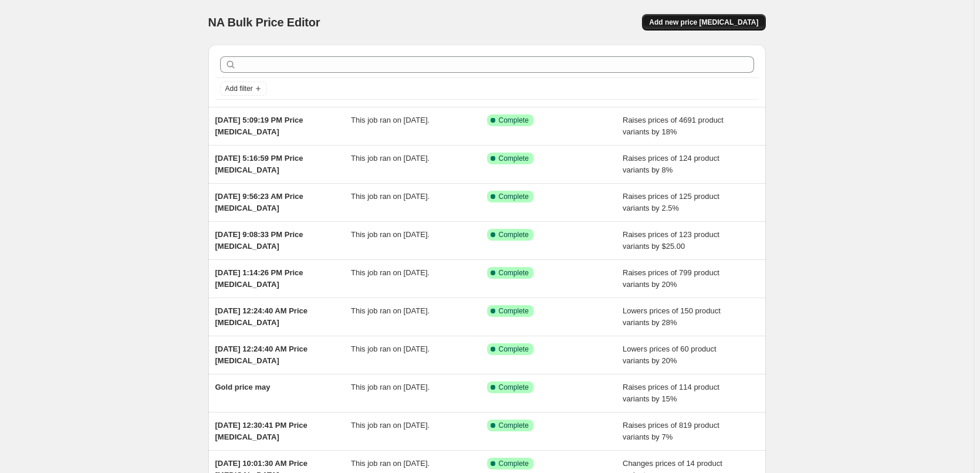 The height and width of the screenshot is (473, 980). Describe the element at coordinates (671, 316) in the screenshot. I see `span: Lowers prices of 150 product variants by 28%` at that location.